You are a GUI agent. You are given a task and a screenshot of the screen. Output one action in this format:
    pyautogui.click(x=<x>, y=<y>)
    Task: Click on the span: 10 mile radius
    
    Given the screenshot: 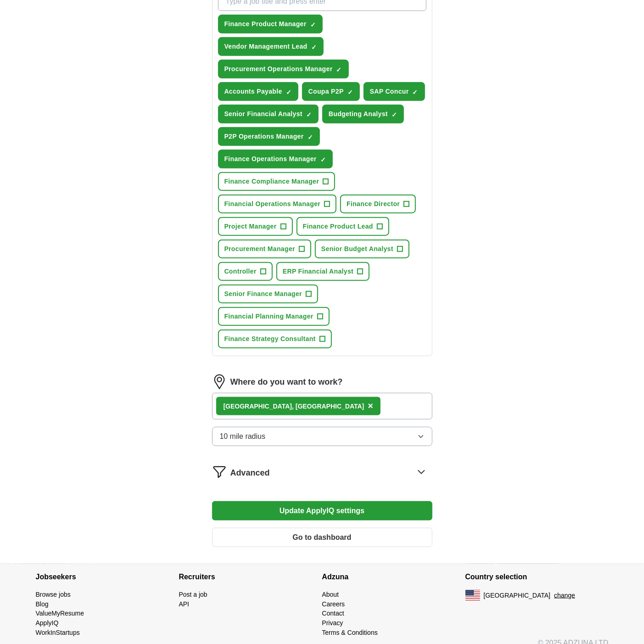 What is the action you would take?
    pyautogui.click(x=243, y=436)
    